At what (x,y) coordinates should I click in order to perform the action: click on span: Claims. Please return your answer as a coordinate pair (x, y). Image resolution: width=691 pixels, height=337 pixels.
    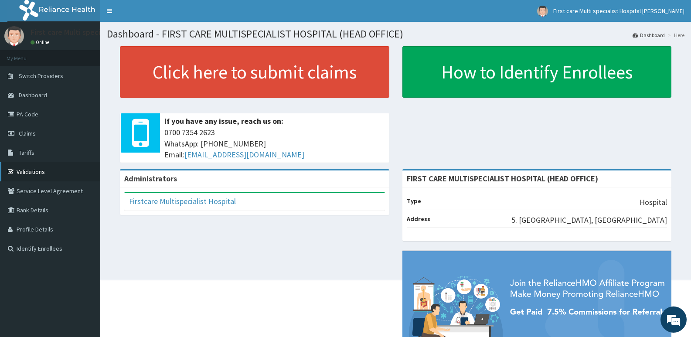
    Looking at the image, I should click on (27, 133).